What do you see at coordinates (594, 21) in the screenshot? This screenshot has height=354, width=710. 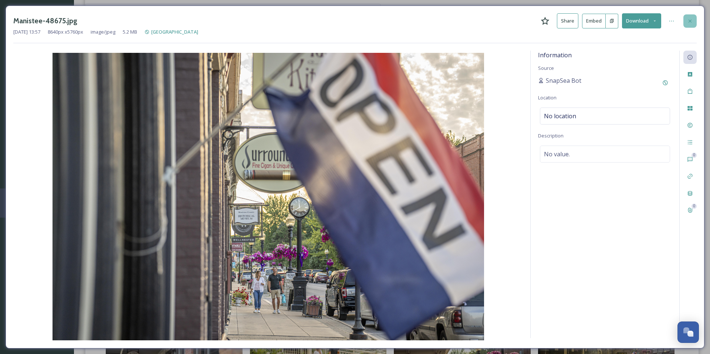 I see `button: Embed` at bounding box center [594, 21].